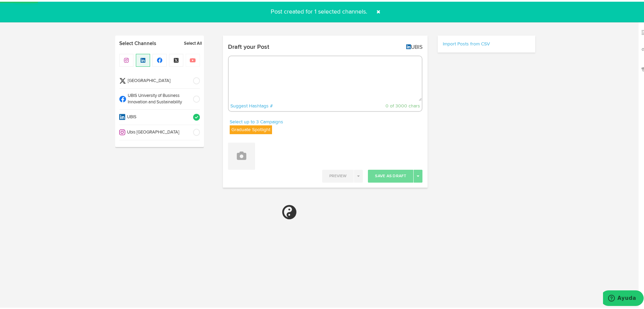 Image resolution: width=644 pixels, height=309 pixels. What do you see at coordinates (251, 104) in the screenshot?
I see `a: Suggest Hashtags #` at bounding box center [251, 104].